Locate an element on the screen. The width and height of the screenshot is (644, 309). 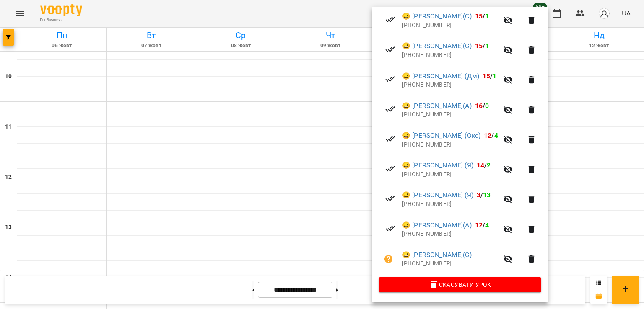
span: 13 is located at coordinates (487, 195).